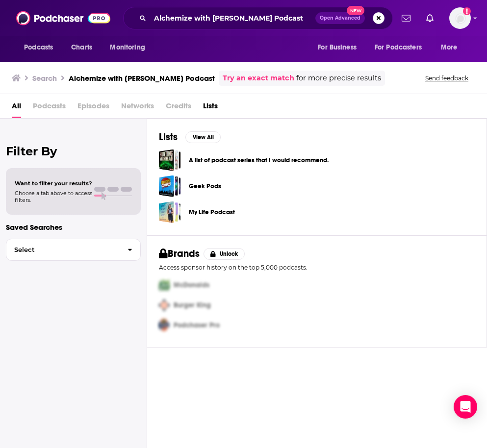 The image size is (487, 448). Describe the element at coordinates (170, 160) in the screenshot. I see `span: A list of podcast series that I would recommend.` at that location.